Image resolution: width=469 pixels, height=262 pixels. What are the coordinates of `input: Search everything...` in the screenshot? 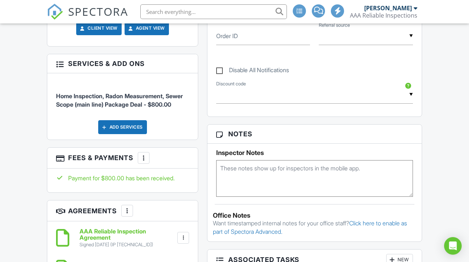 It's located at (213, 12).